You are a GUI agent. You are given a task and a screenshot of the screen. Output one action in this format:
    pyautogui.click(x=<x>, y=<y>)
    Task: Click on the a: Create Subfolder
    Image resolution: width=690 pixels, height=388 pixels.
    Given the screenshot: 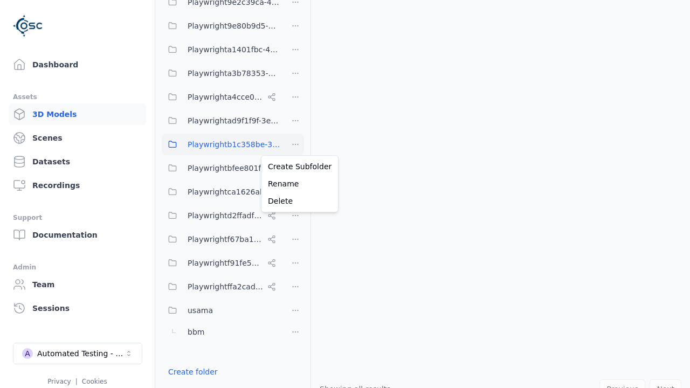 What is the action you would take?
    pyautogui.click(x=300, y=167)
    